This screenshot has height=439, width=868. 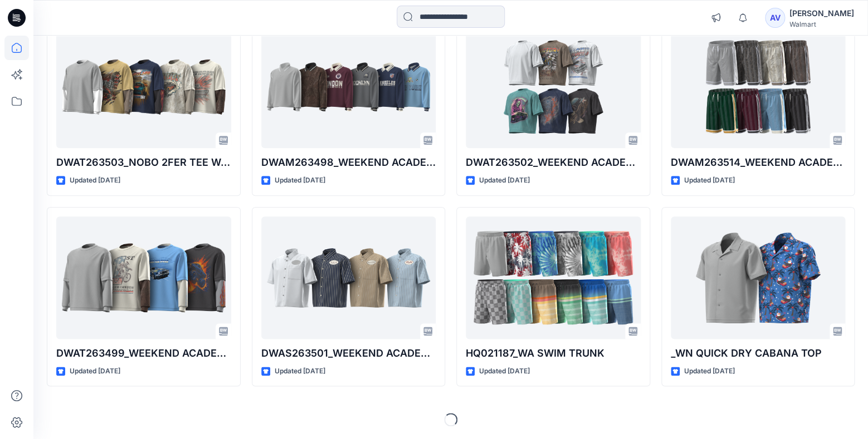 What do you see at coordinates (349, 163) in the screenshot?
I see `p: DWAM263498_WEEKEND ACADEMY LS SOCCER JERSEY` at bounding box center [349, 163].